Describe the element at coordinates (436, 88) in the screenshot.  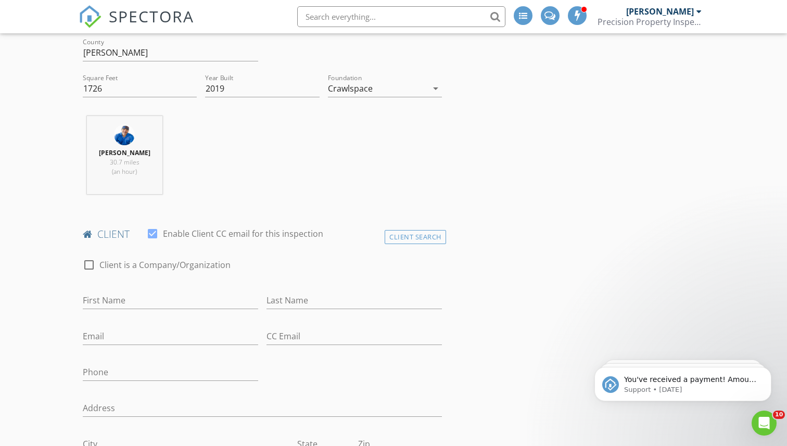
I see `i: arrow_drop_down` at that location.